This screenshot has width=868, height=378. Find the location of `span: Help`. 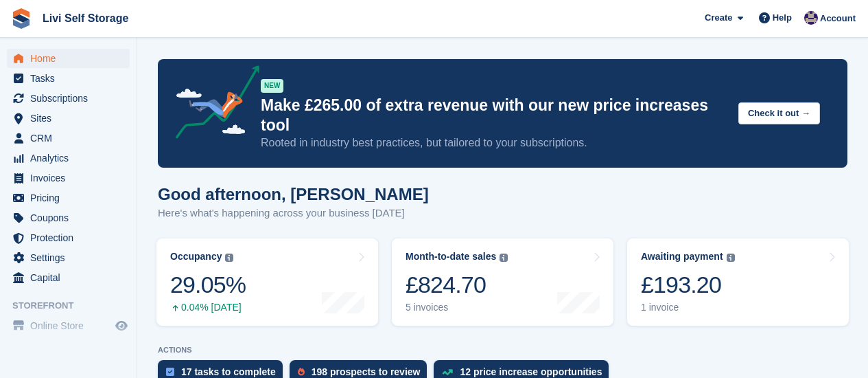

span: Help is located at coordinates (782, 18).